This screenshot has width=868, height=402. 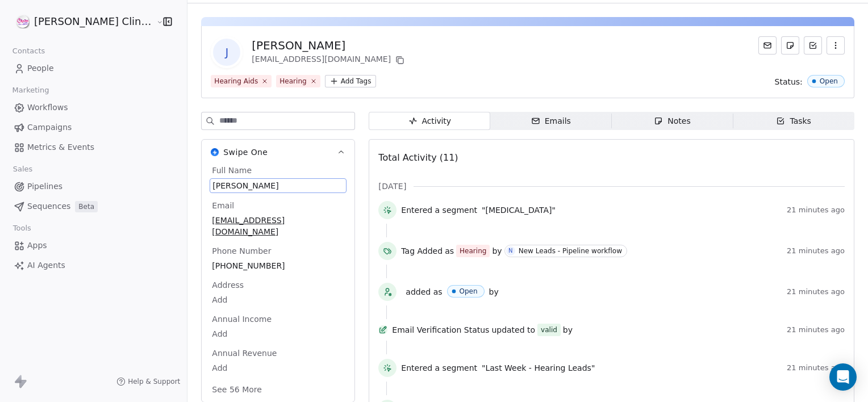 I want to click on span: Apps, so click(x=37, y=246).